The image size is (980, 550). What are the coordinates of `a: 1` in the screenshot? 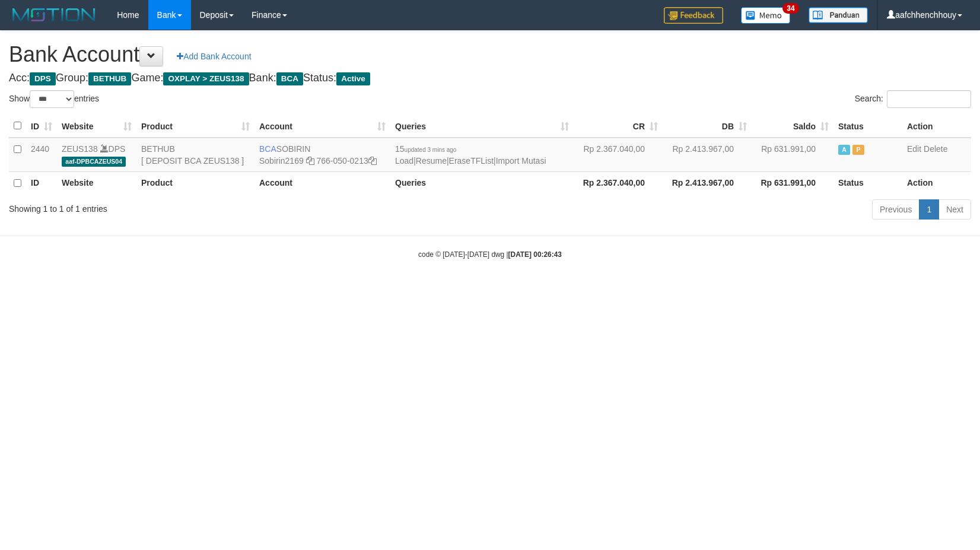 It's located at (929, 209).